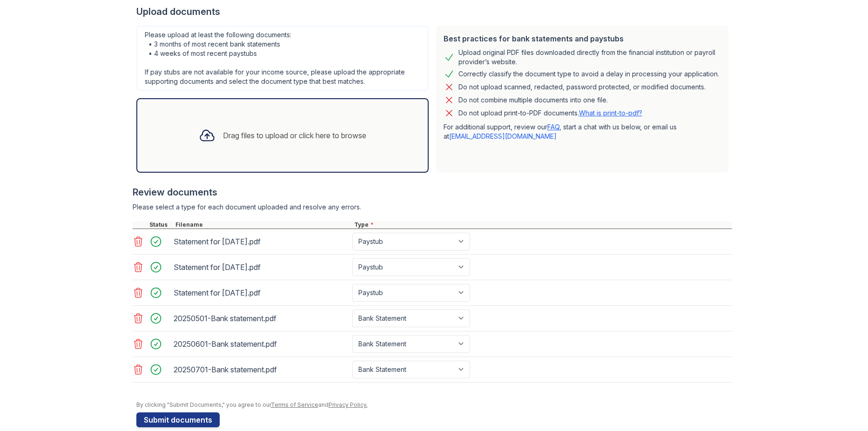 Image resolution: width=868 pixels, height=431 pixels. Describe the element at coordinates (582, 131) in the screenshot. I see `p: For additional support, review our , start a chat with us below, or email us at` at that location.